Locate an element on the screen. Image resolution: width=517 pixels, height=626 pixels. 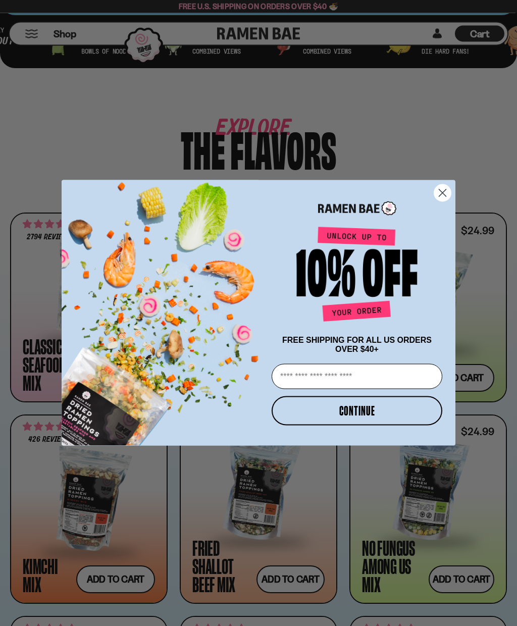
button: Close dialog is located at coordinates (442, 193).